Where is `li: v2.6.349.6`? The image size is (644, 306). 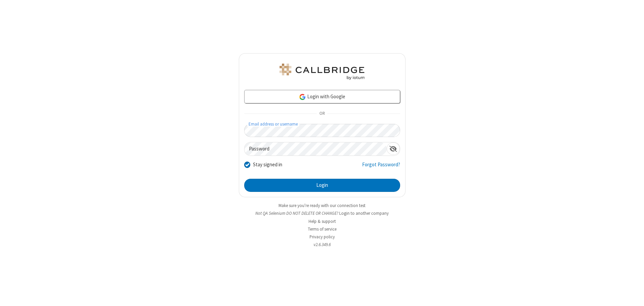 li: v2.6.349.6 is located at coordinates (322, 244).